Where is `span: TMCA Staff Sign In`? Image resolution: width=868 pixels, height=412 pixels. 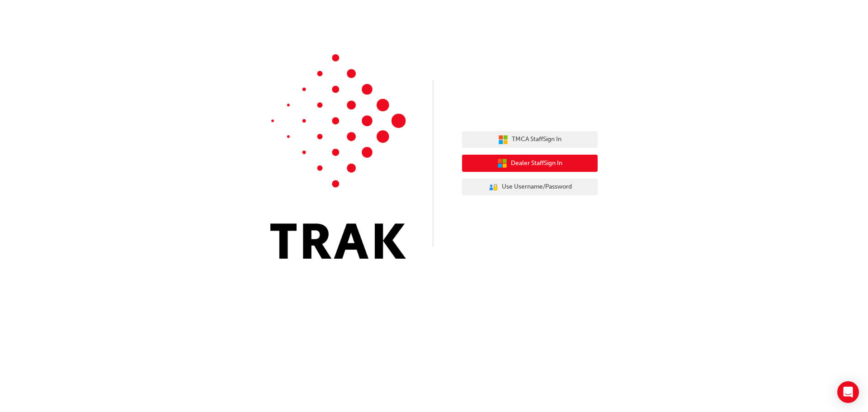 span: TMCA Staff Sign In is located at coordinates (537, 140).